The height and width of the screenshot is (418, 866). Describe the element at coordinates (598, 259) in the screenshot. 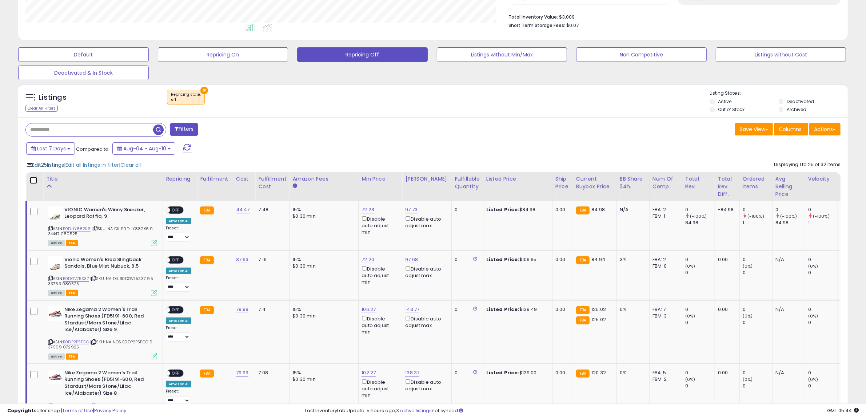

I see `span: 84.94` at that location.